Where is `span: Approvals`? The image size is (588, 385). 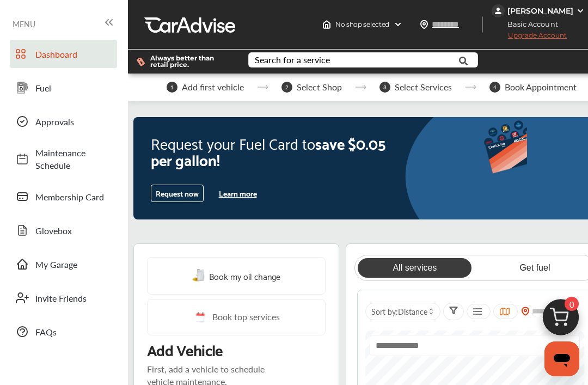 span: Approvals is located at coordinates (73, 122).